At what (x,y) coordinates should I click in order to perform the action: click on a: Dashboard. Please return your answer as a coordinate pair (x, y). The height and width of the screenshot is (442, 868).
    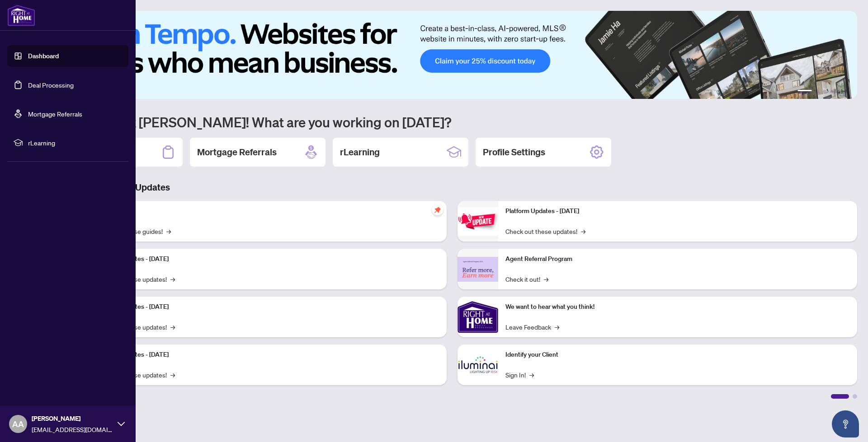
    Looking at the image, I should click on (43, 56).